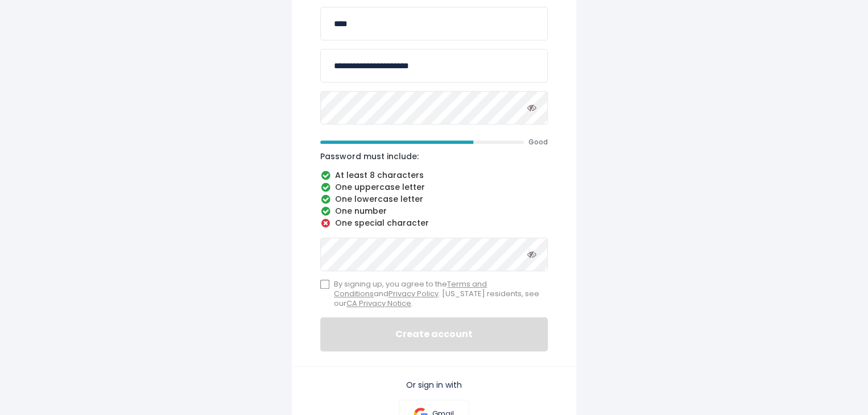 Image resolution: width=868 pixels, height=415 pixels. I want to click on li: One lowercase letter, so click(434, 199).